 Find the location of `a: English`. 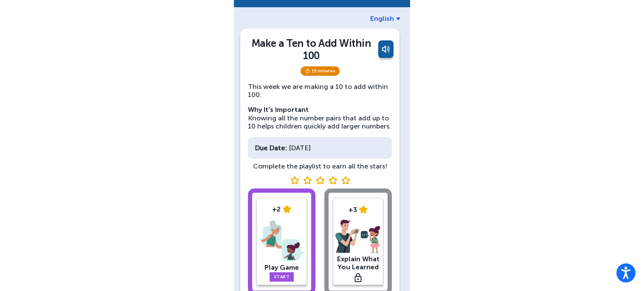

a: English is located at coordinates (385, 18).